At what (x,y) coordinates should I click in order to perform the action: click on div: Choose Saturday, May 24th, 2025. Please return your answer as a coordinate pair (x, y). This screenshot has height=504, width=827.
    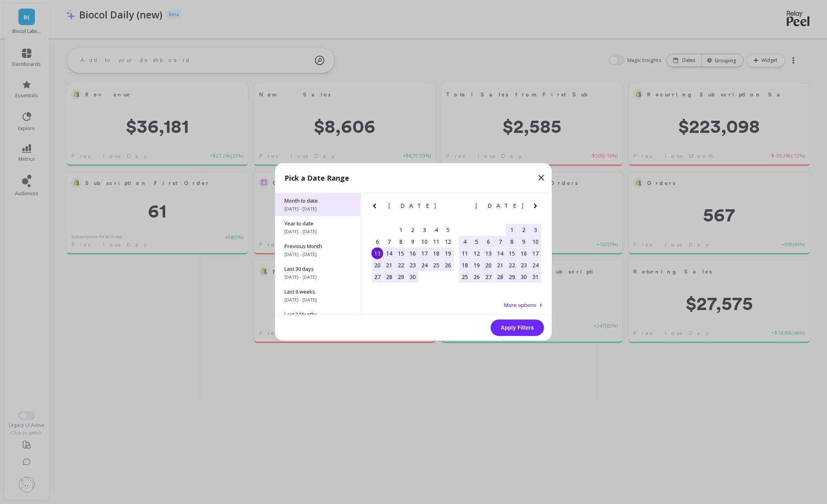
    Looking at the image, I should click on (536, 265).